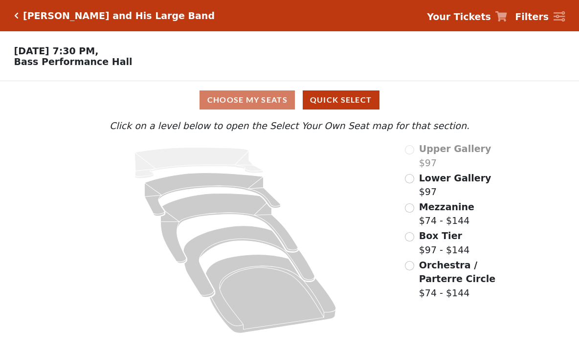  Describe the element at coordinates (455, 149) in the screenshot. I see `span: Upper Gallery` at that location.